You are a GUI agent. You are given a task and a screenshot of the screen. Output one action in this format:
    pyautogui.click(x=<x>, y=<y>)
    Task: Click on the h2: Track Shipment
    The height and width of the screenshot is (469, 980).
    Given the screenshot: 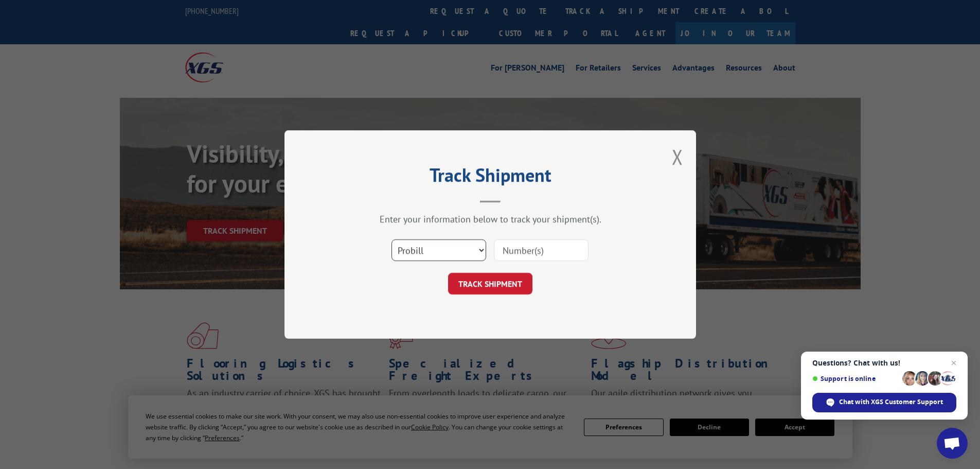 What is the action you would take?
    pyautogui.click(x=490, y=177)
    